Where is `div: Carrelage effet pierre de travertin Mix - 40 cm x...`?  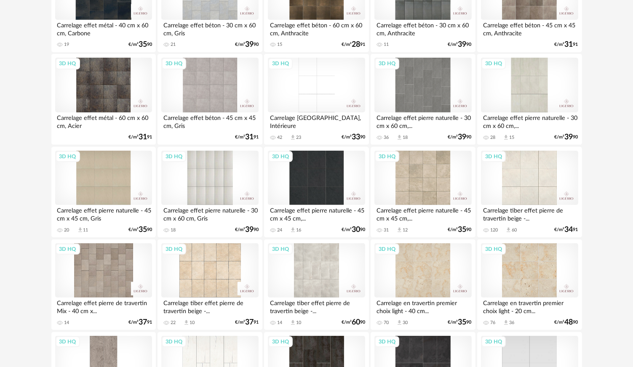
div: Carrelage effet pierre de travertin Mix - 40 cm x... is located at coordinates (104, 306).